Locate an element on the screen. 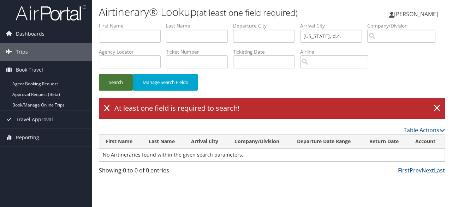  label: Departure City is located at coordinates (267, 26).